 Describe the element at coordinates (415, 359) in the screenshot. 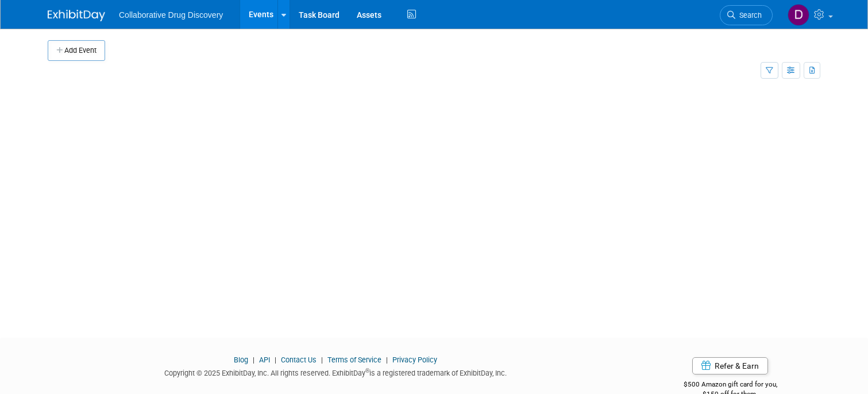

I see `a: Privacy Policy` at that location.